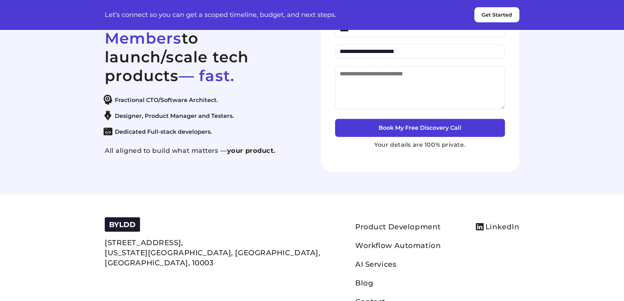 The image size is (624, 301). What do you see at coordinates (420, 128) in the screenshot?
I see `button: Book My Free Discovery Call` at bounding box center [420, 128].